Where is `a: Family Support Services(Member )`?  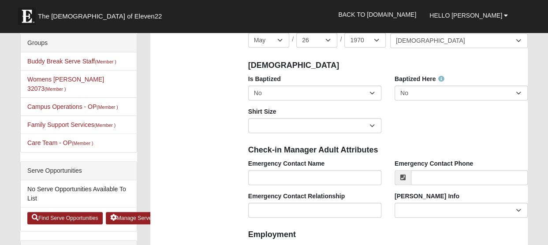 a: Family Support Services(Member ) is located at coordinates (71, 125).